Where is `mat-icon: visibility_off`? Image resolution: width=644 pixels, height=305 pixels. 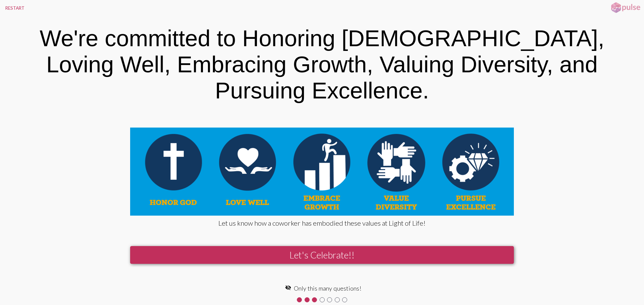
mat-icon: visibility_off is located at coordinates (288, 287).